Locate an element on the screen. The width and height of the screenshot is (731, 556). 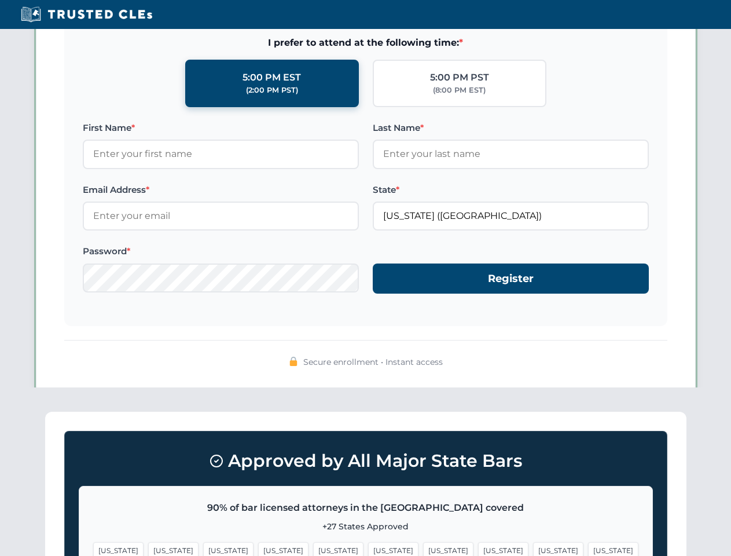
span: I prefer to attend at the following time: is located at coordinates (366, 43).